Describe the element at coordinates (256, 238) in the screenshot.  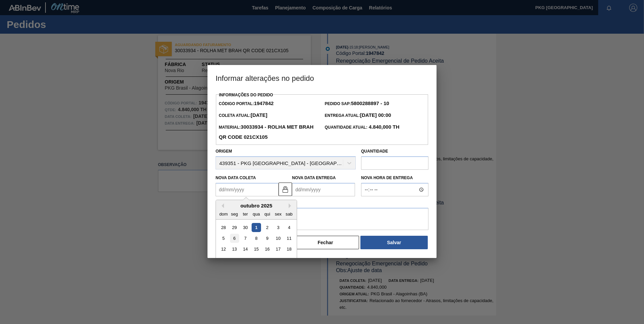
I see `div: Choose quarta-feira, 8 de outubro de 2025` at that location.